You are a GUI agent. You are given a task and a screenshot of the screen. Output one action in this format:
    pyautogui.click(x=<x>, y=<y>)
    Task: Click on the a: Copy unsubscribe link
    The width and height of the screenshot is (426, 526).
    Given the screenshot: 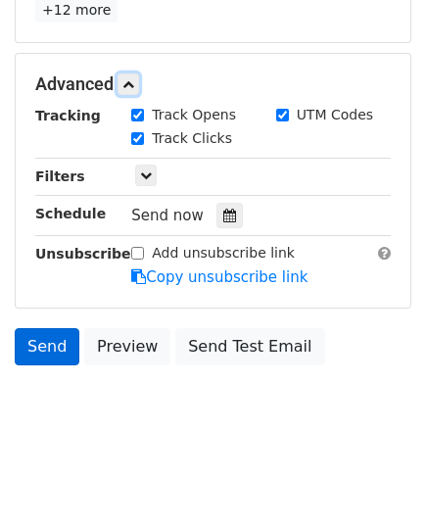 What is the action you would take?
    pyautogui.click(x=220, y=277)
    